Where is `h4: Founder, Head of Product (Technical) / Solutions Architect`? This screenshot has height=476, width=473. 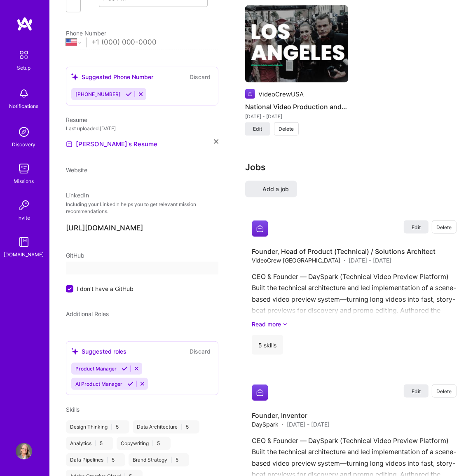
h4: Founder, Head of Product (Technical) / Solutions Architect is located at coordinates (343, 251).